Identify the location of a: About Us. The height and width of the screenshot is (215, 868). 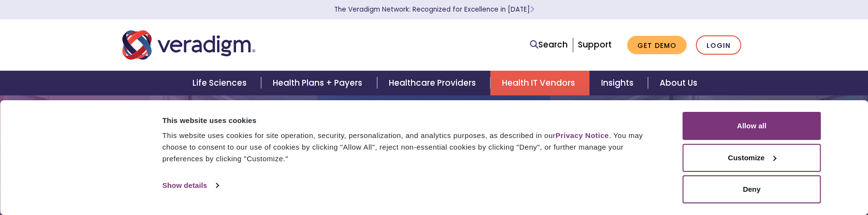
(679, 83).